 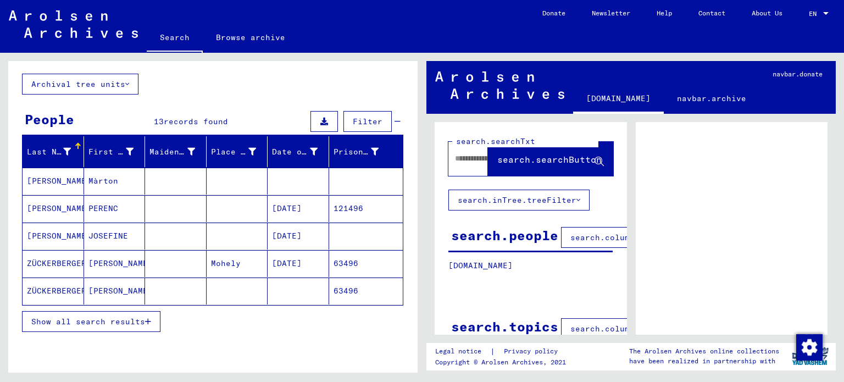 I want to click on mat-cell: Mohely, so click(x=237, y=263).